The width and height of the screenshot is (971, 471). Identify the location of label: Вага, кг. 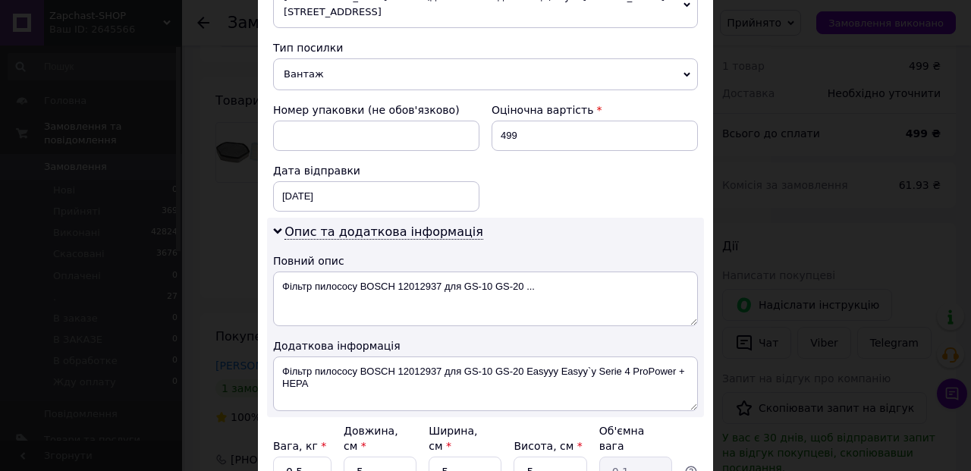
(300, 446).